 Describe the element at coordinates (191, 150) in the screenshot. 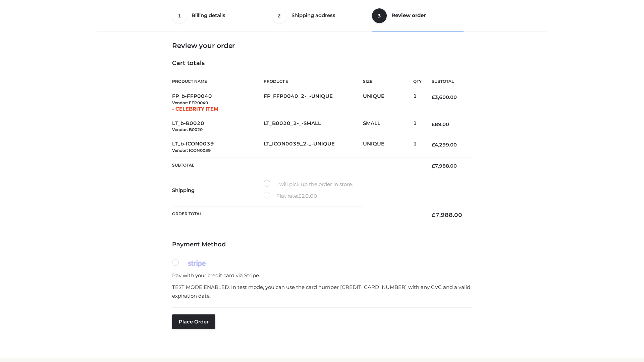

I see `small: Vendor: ICON0039` at that location.